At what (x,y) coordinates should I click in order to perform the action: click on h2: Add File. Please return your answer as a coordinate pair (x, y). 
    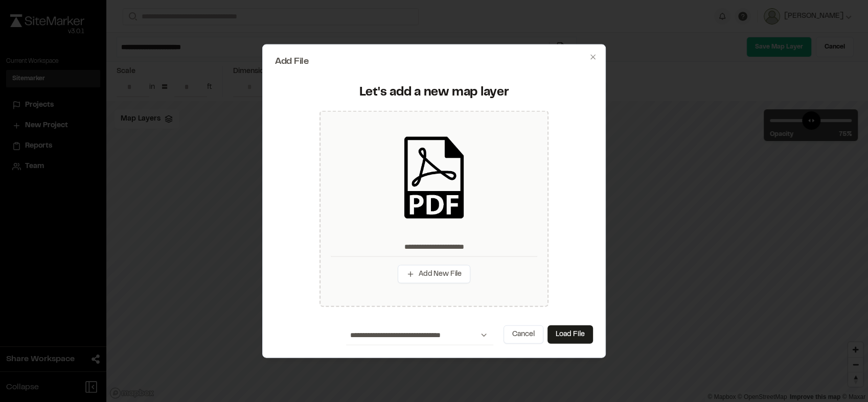
    Looking at the image, I should click on (434, 62).